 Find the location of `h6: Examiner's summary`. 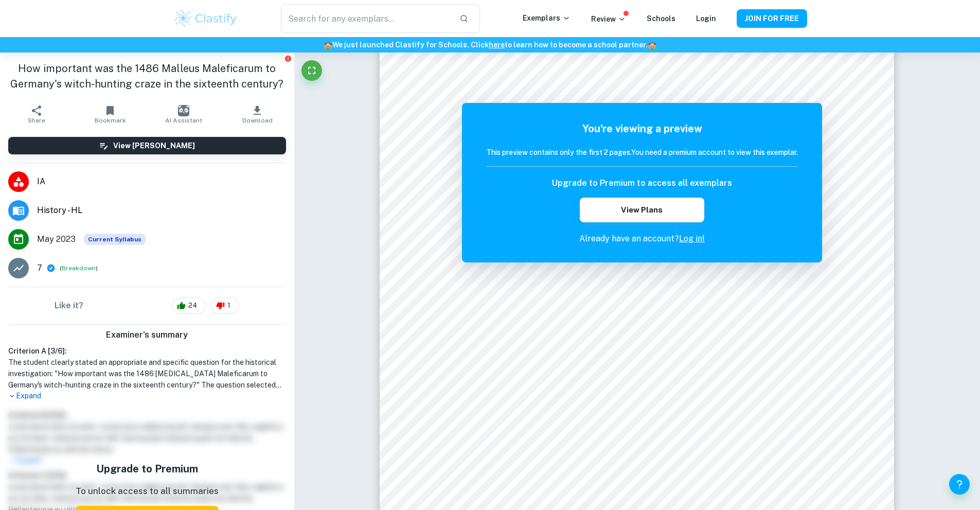

h6: Examiner's summary is located at coordinates (147, 335).